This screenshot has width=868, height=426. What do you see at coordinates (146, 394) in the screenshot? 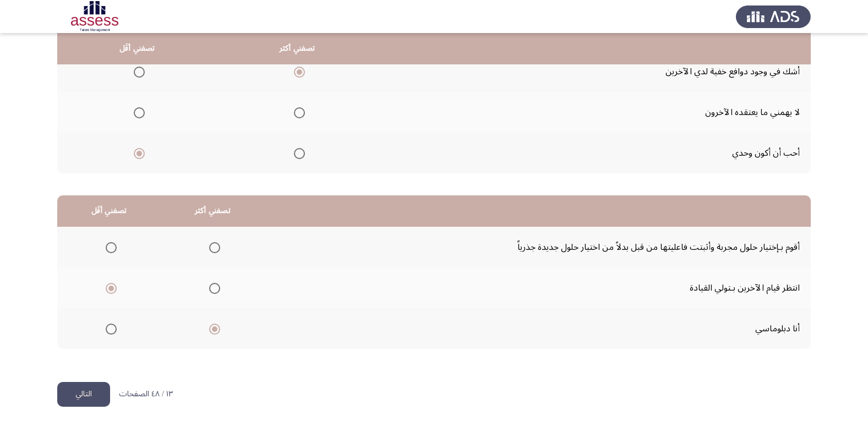
I see `p: ١٣ / ٤٨ الصفحات` at bounding box center [146, 394].